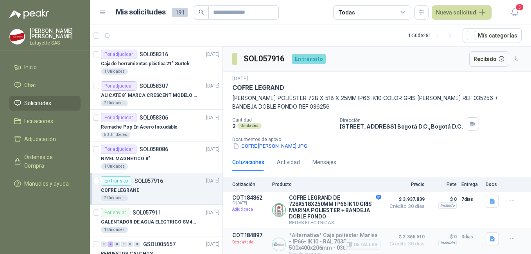  I want to click on img: Logo peakr, so click(29, 14).